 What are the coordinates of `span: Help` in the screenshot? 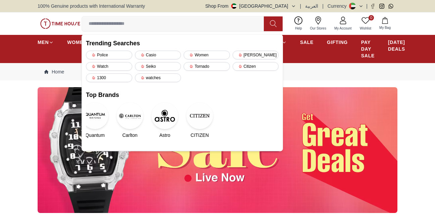 It's located at (299, 28).